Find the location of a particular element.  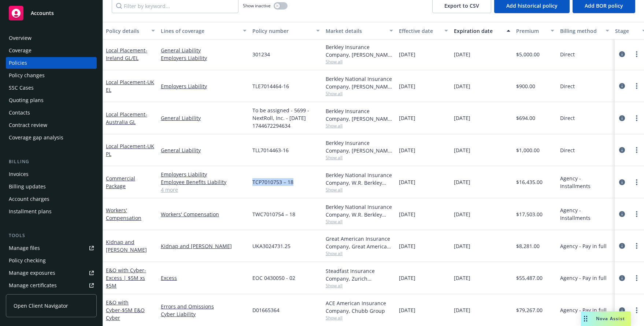

span: $694.00 is located at coordinates (526, 118).